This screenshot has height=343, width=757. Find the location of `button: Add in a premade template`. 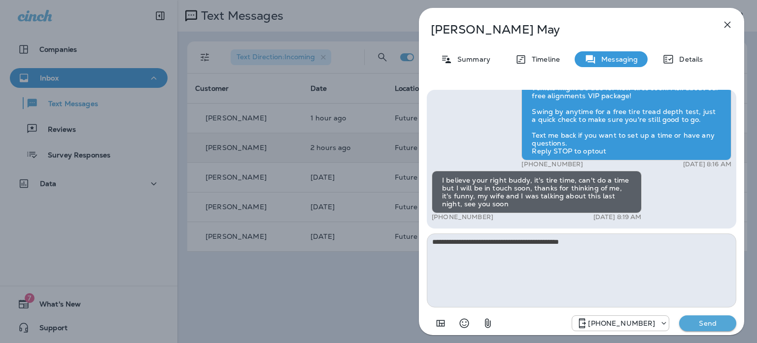

button: Add in a premade template is located at coordinates (441, 323).